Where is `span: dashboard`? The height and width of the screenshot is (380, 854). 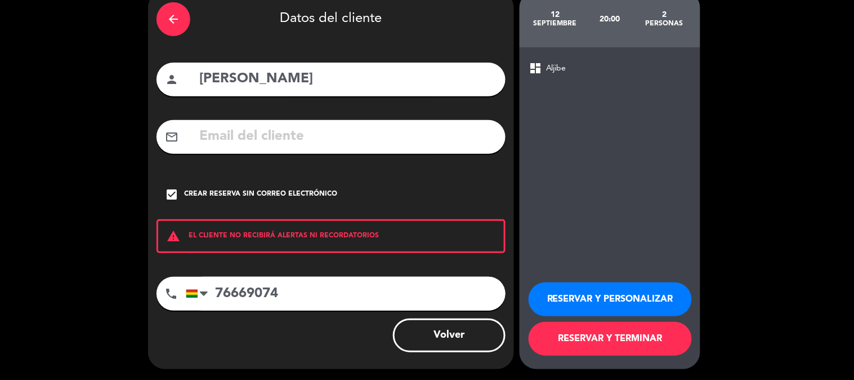
span: dashboard is located at coordinates (536, 68).